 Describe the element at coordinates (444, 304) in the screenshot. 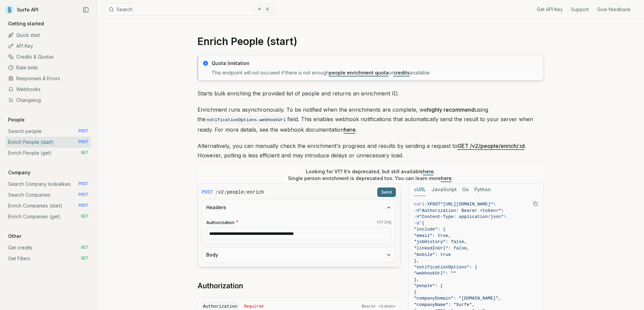

I see `span: "companyName": "Surfe",` at that location.